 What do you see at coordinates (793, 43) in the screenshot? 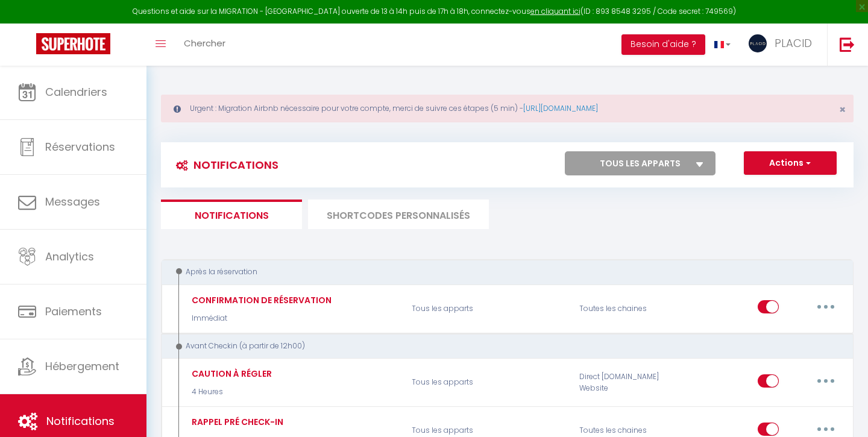
I see `span: PLACID` at bounding box center [793, 43].